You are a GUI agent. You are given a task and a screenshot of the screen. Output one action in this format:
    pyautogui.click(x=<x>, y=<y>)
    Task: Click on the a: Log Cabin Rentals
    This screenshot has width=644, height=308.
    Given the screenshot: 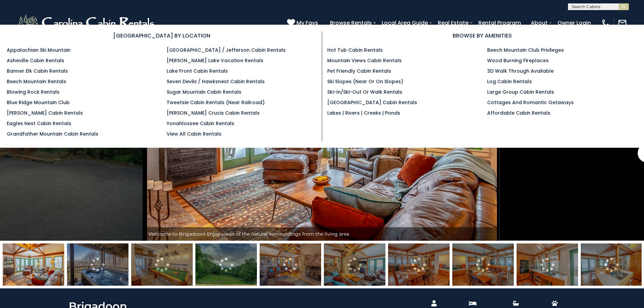 What is the action you would take?
    pyautogui.click(x=510, y=81)
    